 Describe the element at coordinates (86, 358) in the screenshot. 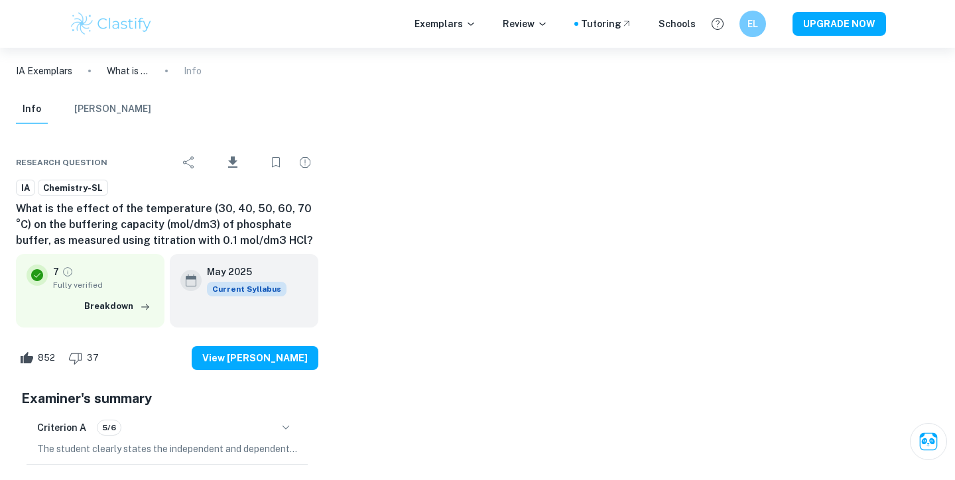

I see `div: Dislike` at that location.